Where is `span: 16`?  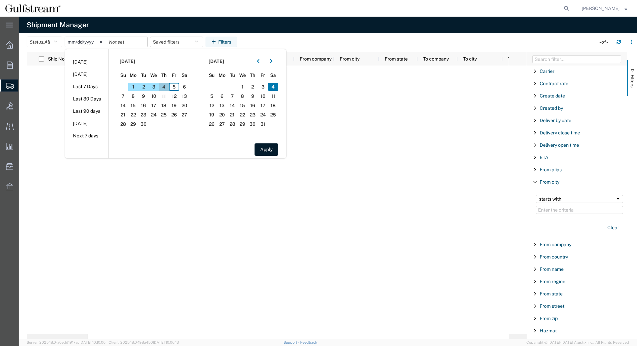 span: 16 is located at coordinates (252, 106).